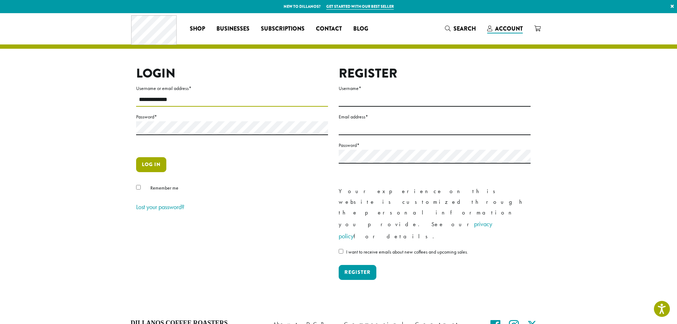 The image size is (677, 324). I want to click on button: Register, so click(357, 272).